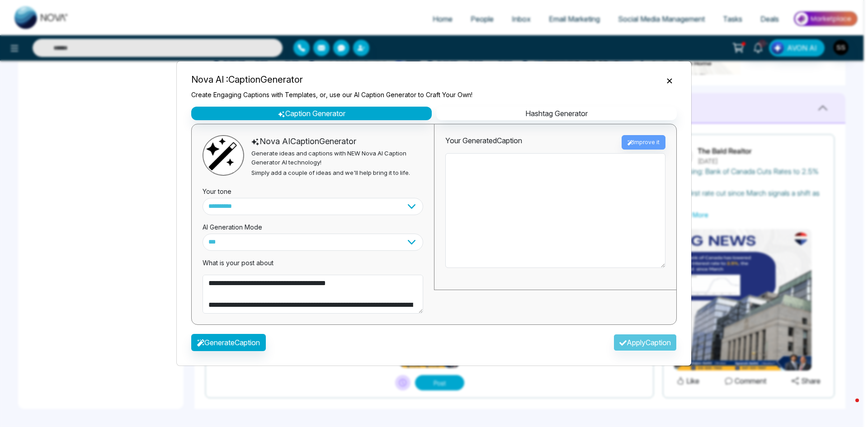 The image size is (868, 427). I want to click on img: magic-wand, so click(222, 154).